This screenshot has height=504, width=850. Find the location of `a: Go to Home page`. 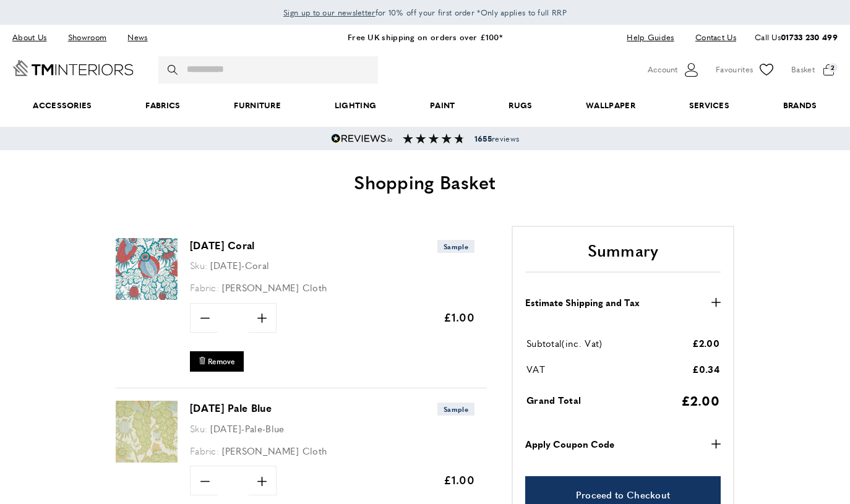

a: Go to Home page is located at coordinates (73, 68).